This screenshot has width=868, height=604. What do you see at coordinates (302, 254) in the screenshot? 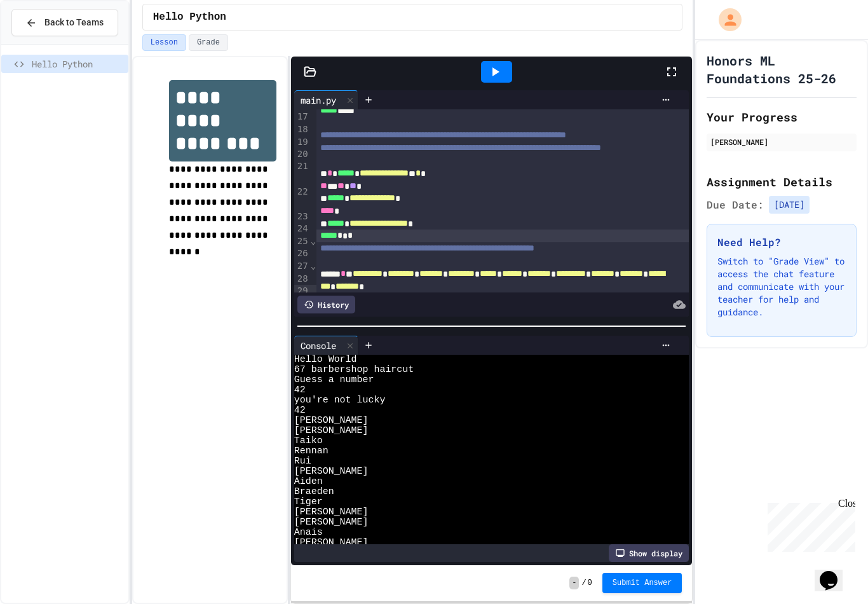
I see `div: 26` at bounding box center [302, 254].